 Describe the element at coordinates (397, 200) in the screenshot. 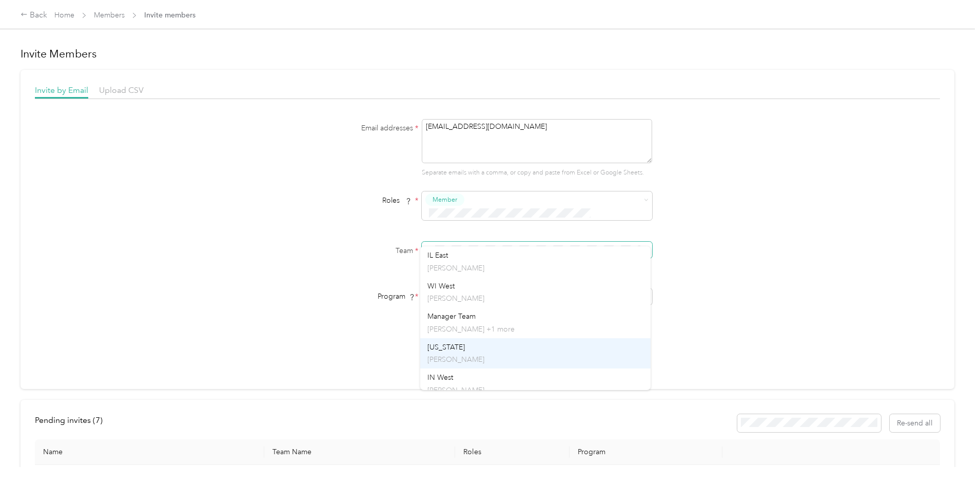

I see `span: Roles` at that location.